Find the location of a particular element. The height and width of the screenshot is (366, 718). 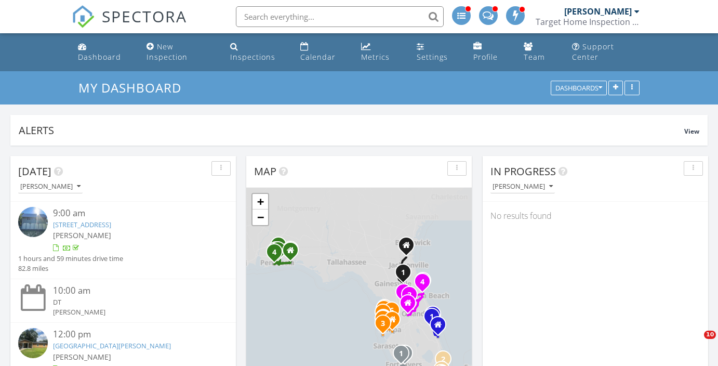

div: Metrics is located at coordinates (375, 57).